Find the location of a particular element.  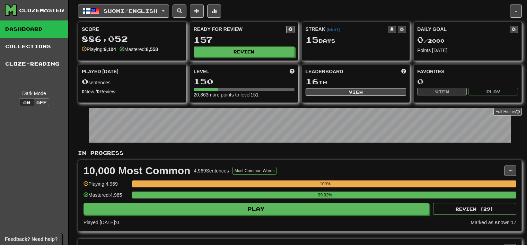

div: 4,969 Sentences is located at coordinates (211, 171).